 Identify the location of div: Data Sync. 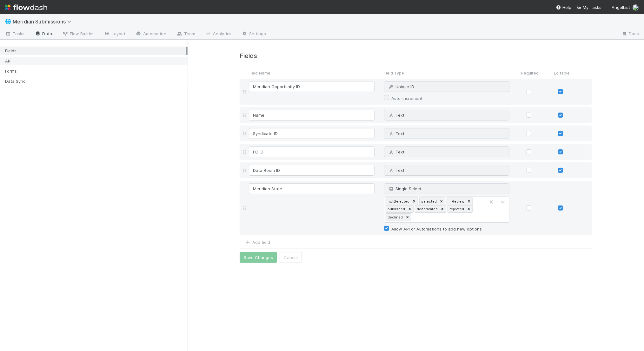
(95, 81).